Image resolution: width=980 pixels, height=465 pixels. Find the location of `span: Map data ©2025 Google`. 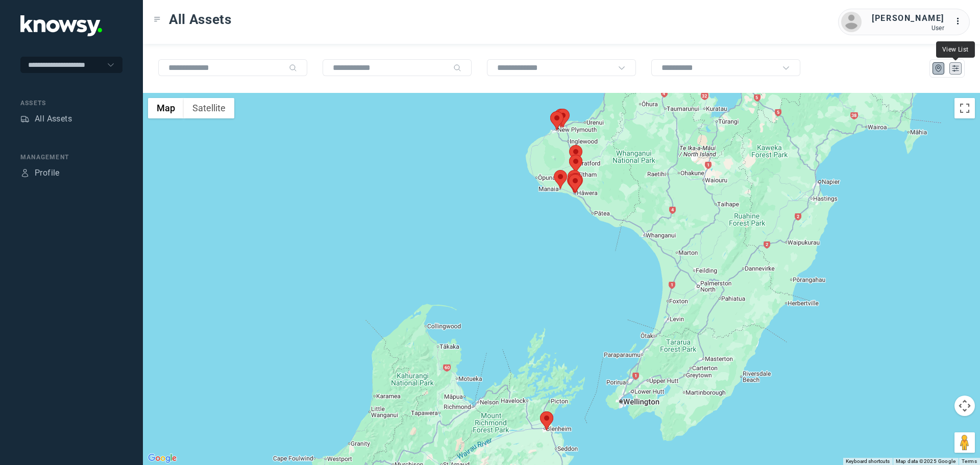

span: Map data ©2025 Google is located at coordinates (925, 460).